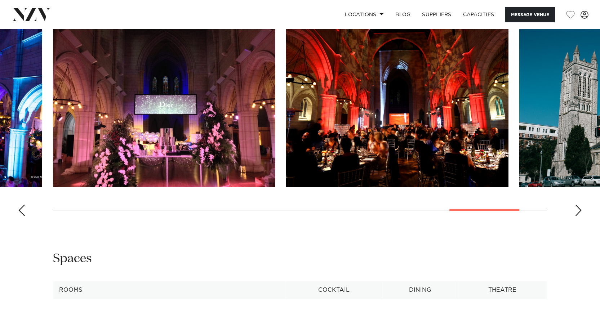 This screenshot has width=600, height=313. Describe the element at coordinates (478, 14) in the screenshot. I see `a: Capacities` at that location.